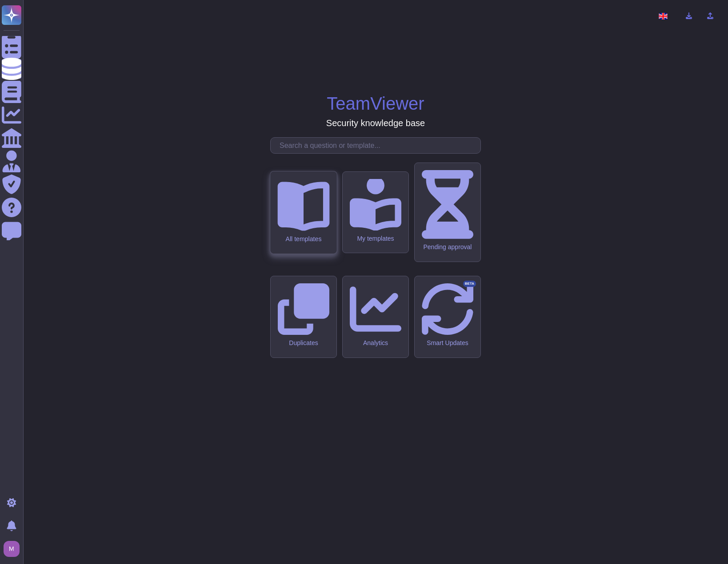 The image size is (728, 564). I want to click on div: Duplicates, so click(304, 343).